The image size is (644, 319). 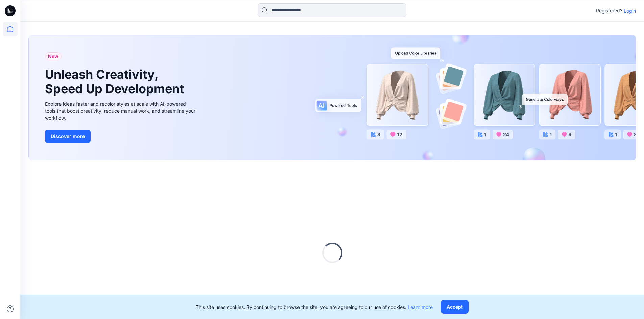 What do you see at coordinates (314, 307) in the screenshot?
I see `p: This site uses cookies. By continuing to browse the site, you are agreeing to our use of cookies.` at bounding box center [314, 307].